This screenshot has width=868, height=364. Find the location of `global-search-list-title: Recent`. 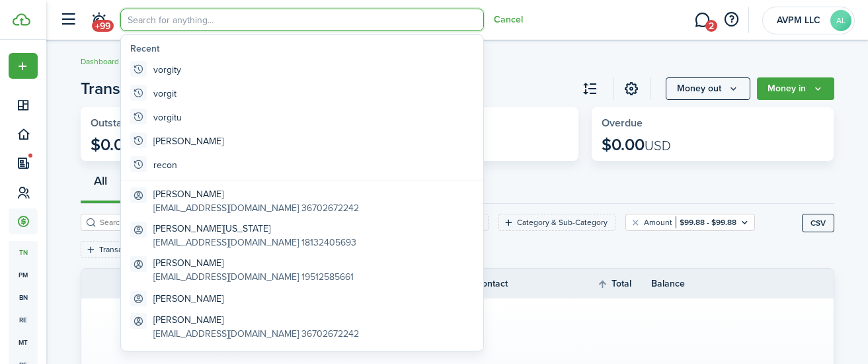

global-search-list-title: Recent is located at coordinates (305, 48).